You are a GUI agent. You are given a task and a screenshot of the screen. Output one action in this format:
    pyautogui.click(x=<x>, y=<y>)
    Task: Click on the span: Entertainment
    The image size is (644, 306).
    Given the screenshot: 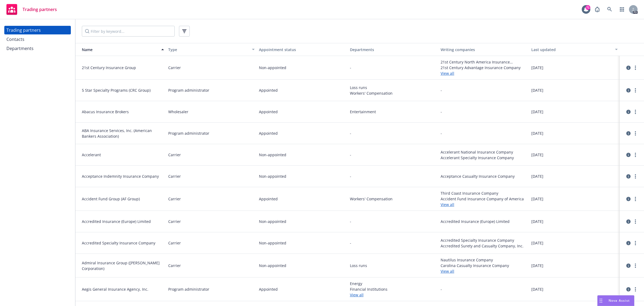 What is the action you would take?
    pyautogui.click(x=393, y=111)
    